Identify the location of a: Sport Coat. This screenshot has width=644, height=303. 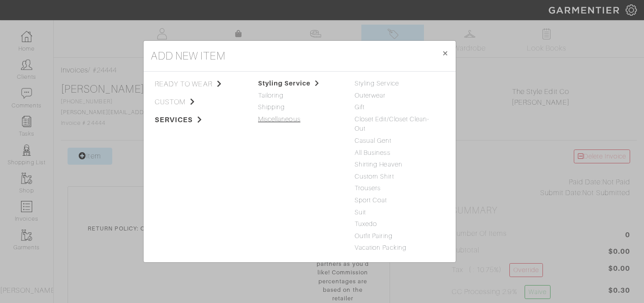
(371, 200).